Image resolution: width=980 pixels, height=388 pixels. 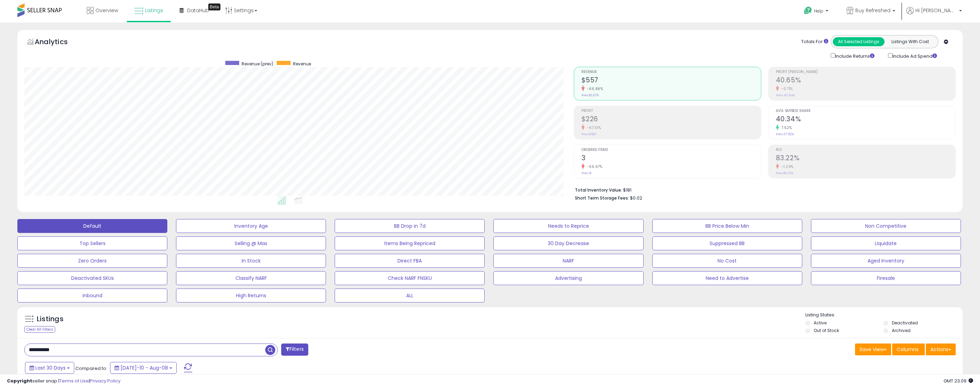 What do you see at coordinates (252, 225) in the screenshot?
I see `button: Inventory Age` at bounding box center [252, 225].